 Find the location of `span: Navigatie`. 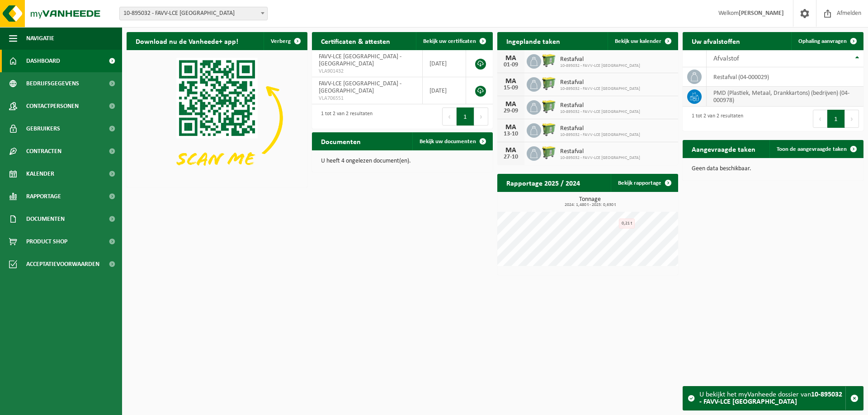

span: Navigatie is located at coordinates (40, 38).